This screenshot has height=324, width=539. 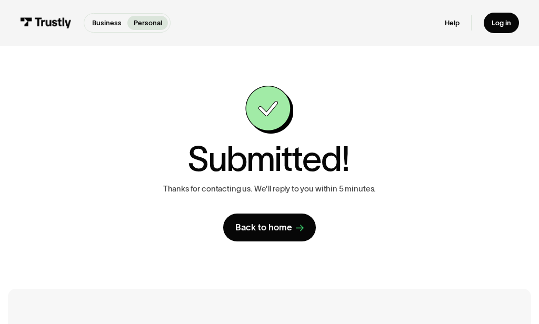 I want to click on img: Trustly Logo, so click(x=46, y=23).